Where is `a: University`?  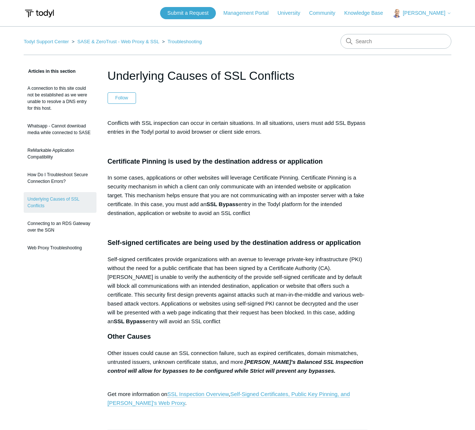 a: University is located at coordinates (292, 13).